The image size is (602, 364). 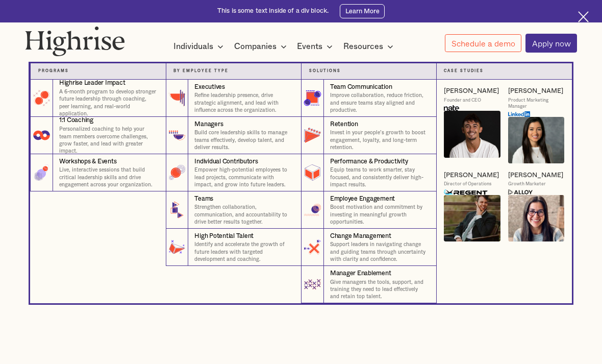 What do you see at coordinates (244, 214) in the screenshot?
I see `p: Strengthen collaboration, communication, and accountability to drive better results together.` at bounding box center [244, 214].